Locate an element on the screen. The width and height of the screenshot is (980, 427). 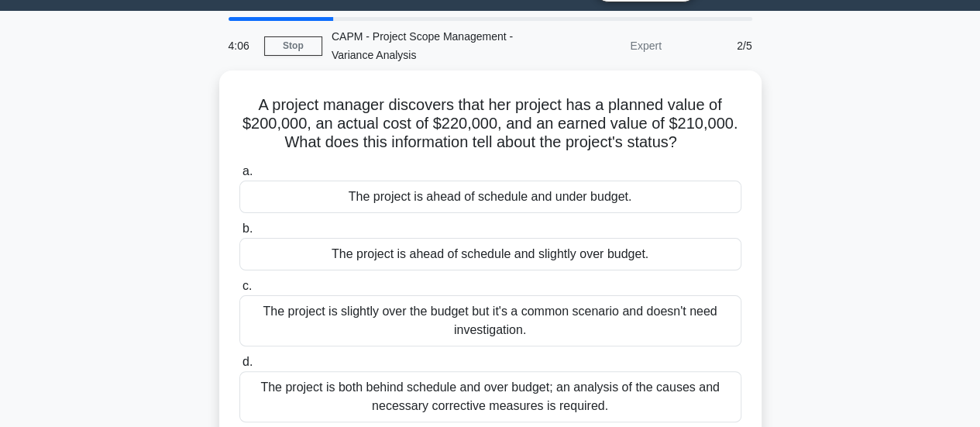
a: Stop is located at coordinates (293, 46).